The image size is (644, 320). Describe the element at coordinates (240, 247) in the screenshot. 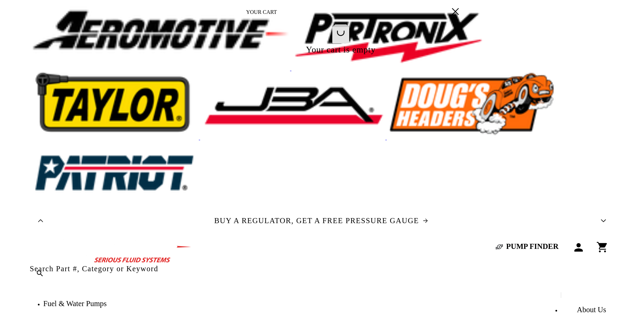

I see `summary: Menu` at that location.